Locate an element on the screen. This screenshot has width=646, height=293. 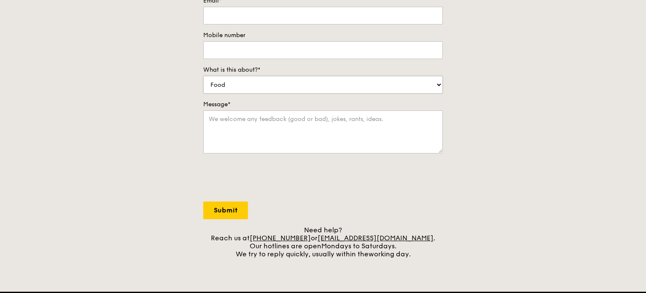
input: Submit is located at coordinates (226, 210).